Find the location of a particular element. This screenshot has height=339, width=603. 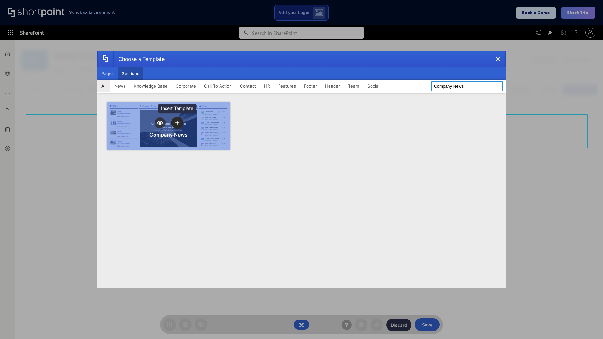

button: Features is located at coordinates (287, 86).